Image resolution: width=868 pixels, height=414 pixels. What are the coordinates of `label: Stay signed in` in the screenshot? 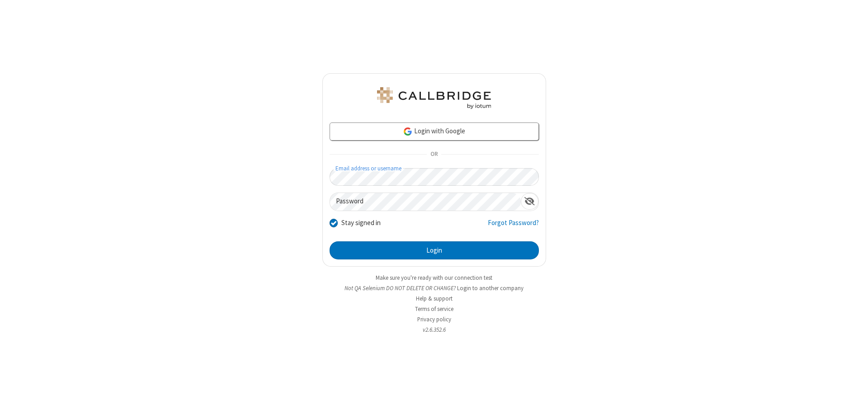 It's located at (361, 223).